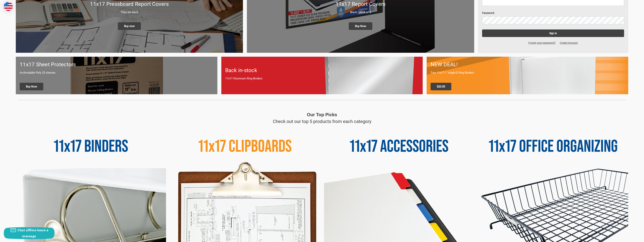  I want to click on a: Forgot your password?, so click(542, 43).